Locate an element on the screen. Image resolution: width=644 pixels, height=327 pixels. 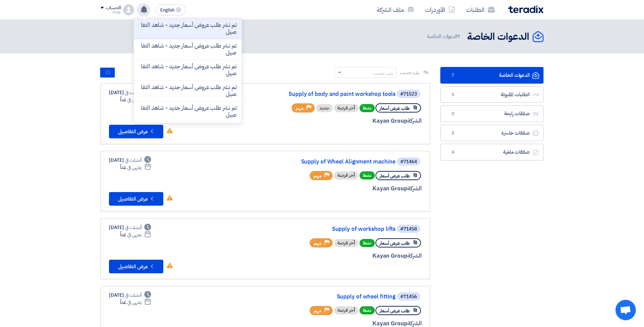
a: ملف الشركة is located at coordinates (396, 10).